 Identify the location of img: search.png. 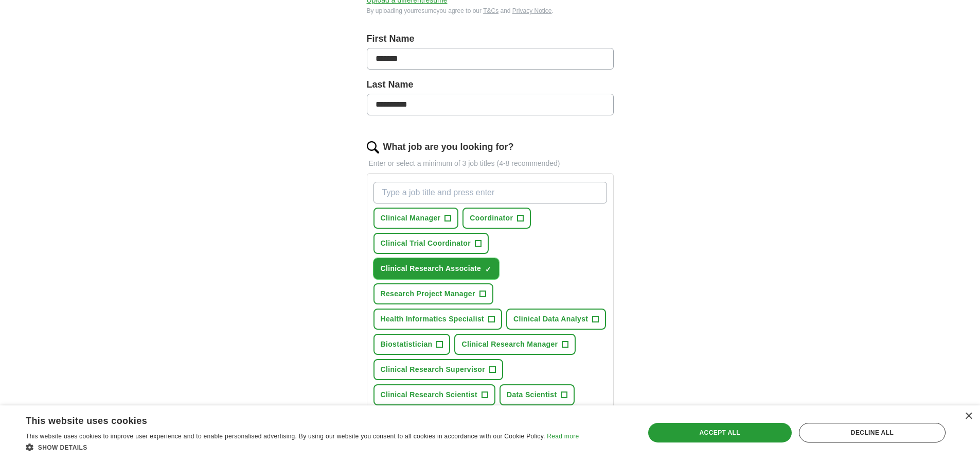
(373, 147).